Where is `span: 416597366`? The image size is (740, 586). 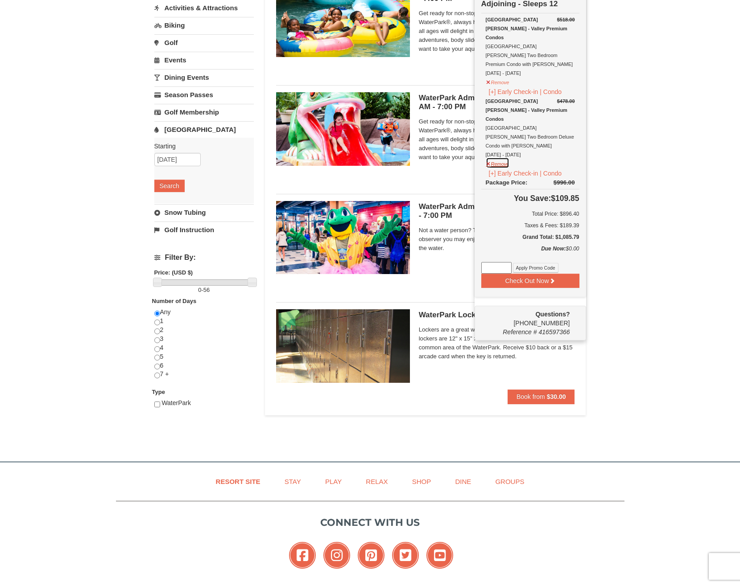 span: 416597366 is located at coordinates (554, 332).